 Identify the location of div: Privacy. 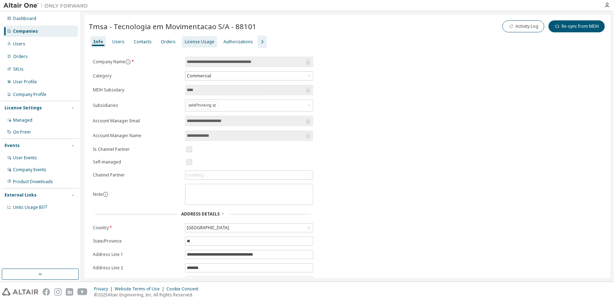
(104, 289).